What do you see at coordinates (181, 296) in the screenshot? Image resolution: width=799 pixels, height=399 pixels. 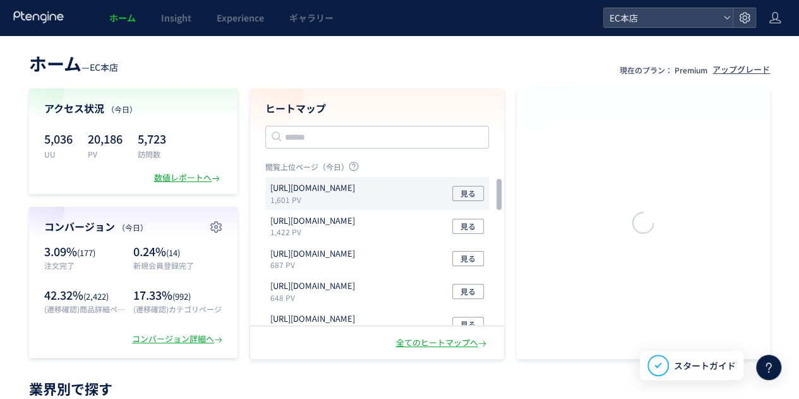 I see `span: (992)` at bounding box center [181, 296].